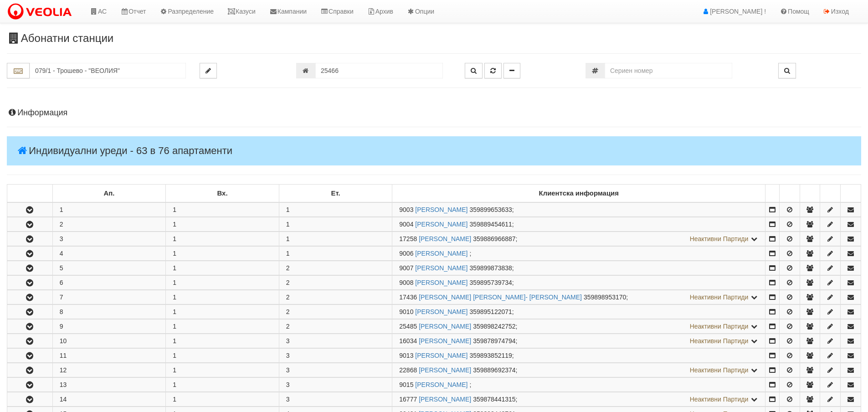  Describe the element at coordinates (109, 254) in the screenshot. I see `td: 4` at that location.